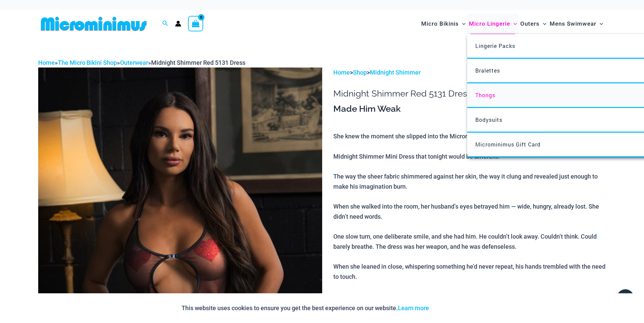 The image size is (644, 323). What do you see at coordinates (508, 144) in the screenshot?
I see `span: Microminimus Gift Card` at bounding box center [508, 144].